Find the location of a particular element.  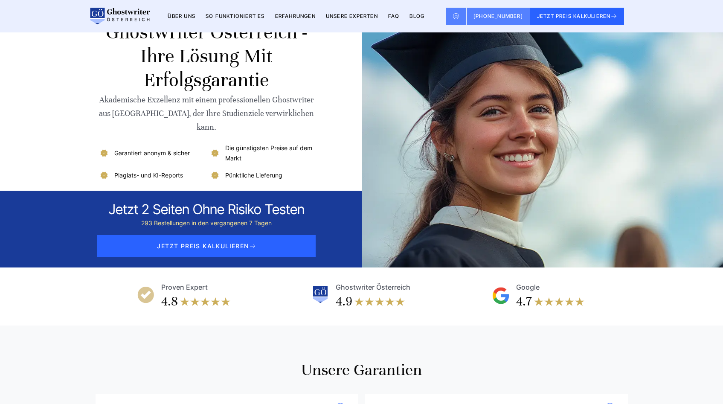

h2: Unsere garantien is located at coordinates (362, 370).